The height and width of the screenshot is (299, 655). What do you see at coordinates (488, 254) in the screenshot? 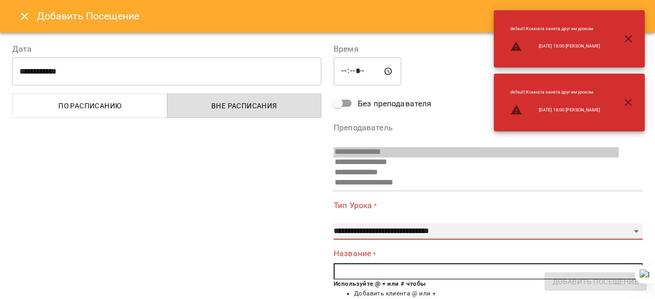
I see `label: Название` at bounding box center [488, 254].